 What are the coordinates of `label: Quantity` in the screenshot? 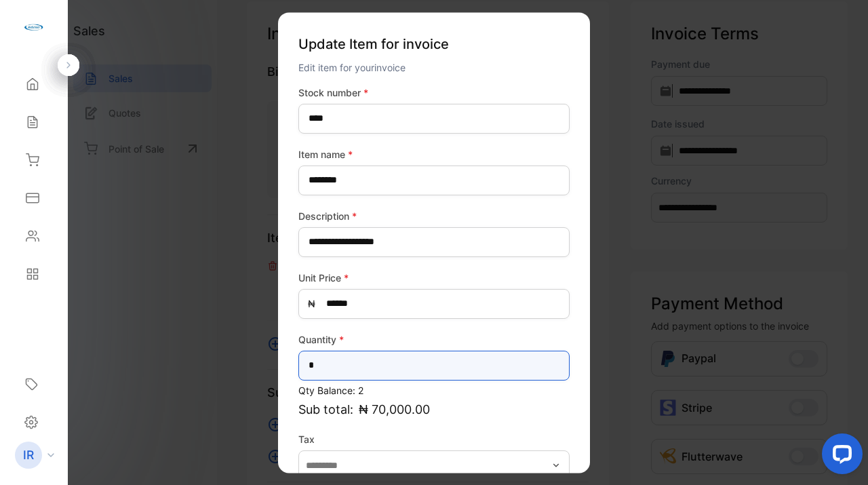 It's located at (434, 339).